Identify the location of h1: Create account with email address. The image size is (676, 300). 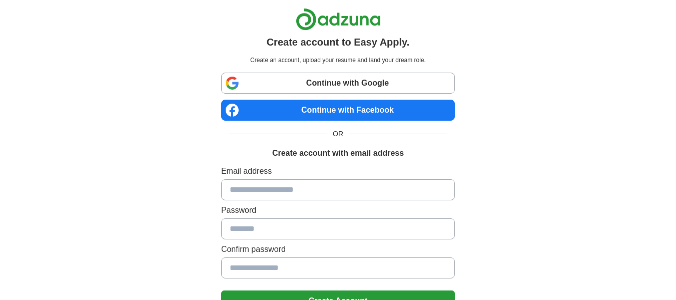
(338, 153).